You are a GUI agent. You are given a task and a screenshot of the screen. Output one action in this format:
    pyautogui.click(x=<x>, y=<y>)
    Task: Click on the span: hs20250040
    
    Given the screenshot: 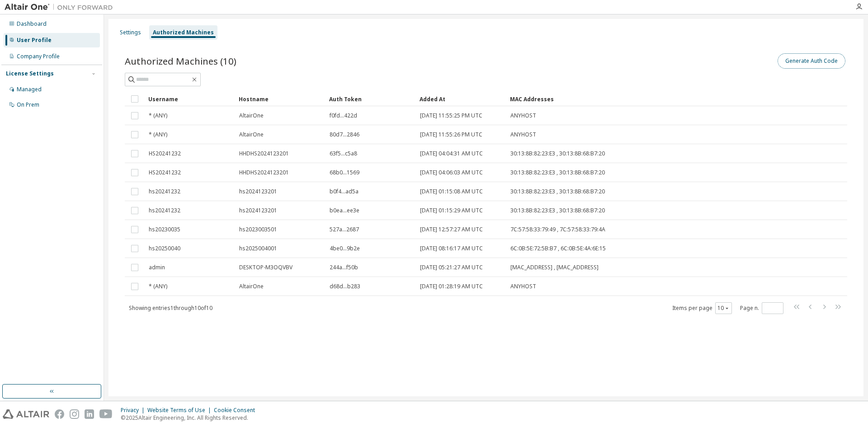 What is the action you would take?
    pyautogui.click(x=165, y=249)
    